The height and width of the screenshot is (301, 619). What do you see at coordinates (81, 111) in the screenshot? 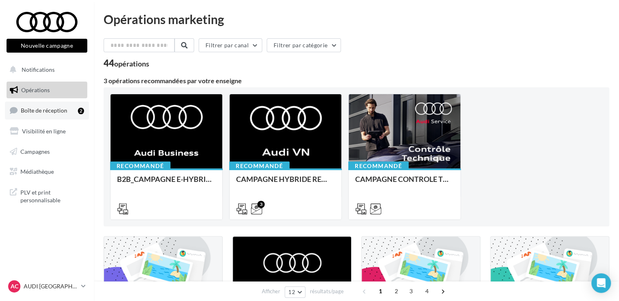
I see `div: 2` at bounding box center [81, 111].